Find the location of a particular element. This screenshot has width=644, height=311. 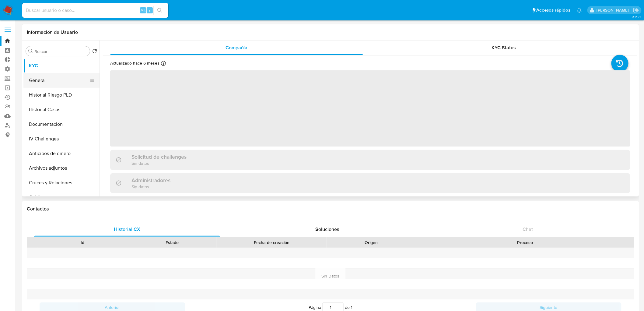

div: Fecha de creación is located at coordinates (272, 242).